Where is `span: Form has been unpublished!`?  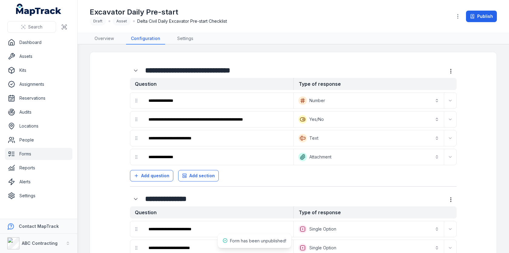 span: Form has been unpublished! is located at coordinates (258, 240).